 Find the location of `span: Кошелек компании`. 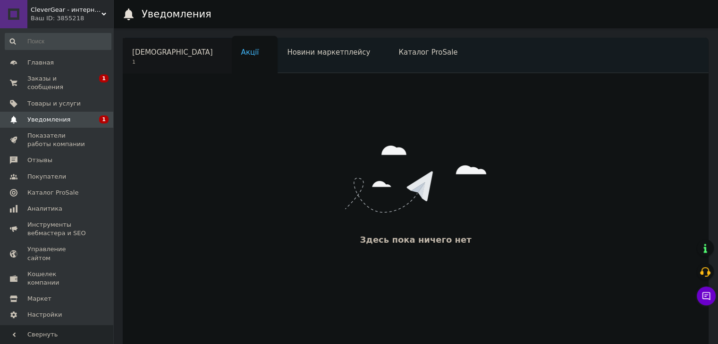

span: Кошелек компании is located at coordinates (57, 279).